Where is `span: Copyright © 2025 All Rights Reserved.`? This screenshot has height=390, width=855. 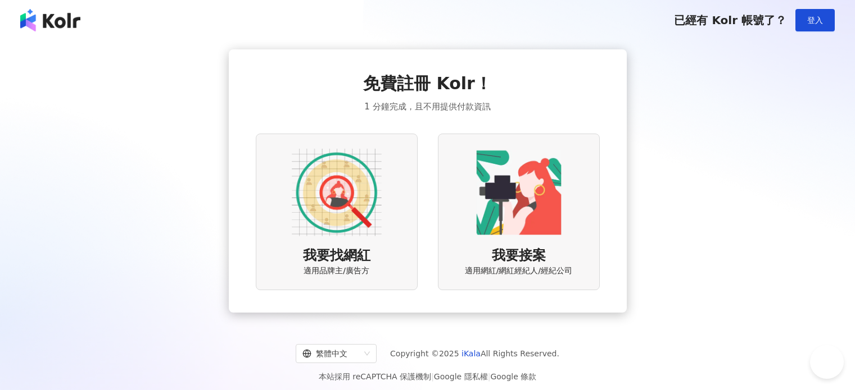
span: Copyright © 2025 All Rights Reserved. is located at coordinates (474, 354).